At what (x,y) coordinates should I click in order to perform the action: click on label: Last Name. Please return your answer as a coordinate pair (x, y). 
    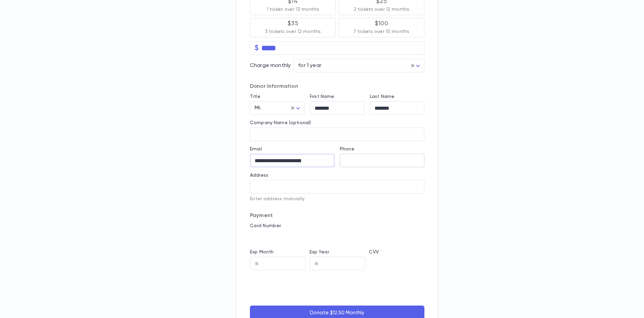
    Looking at the image, I should click on (382, 97).